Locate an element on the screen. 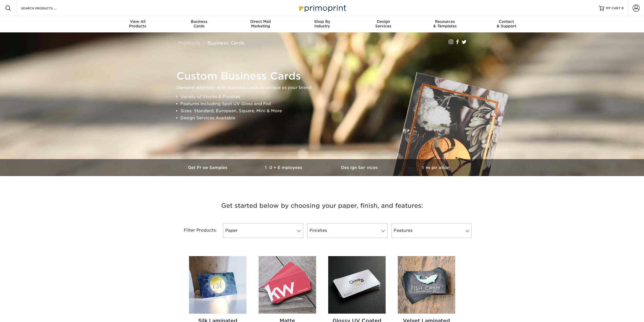  a: DesignServices is located at coordinates (383, 24).